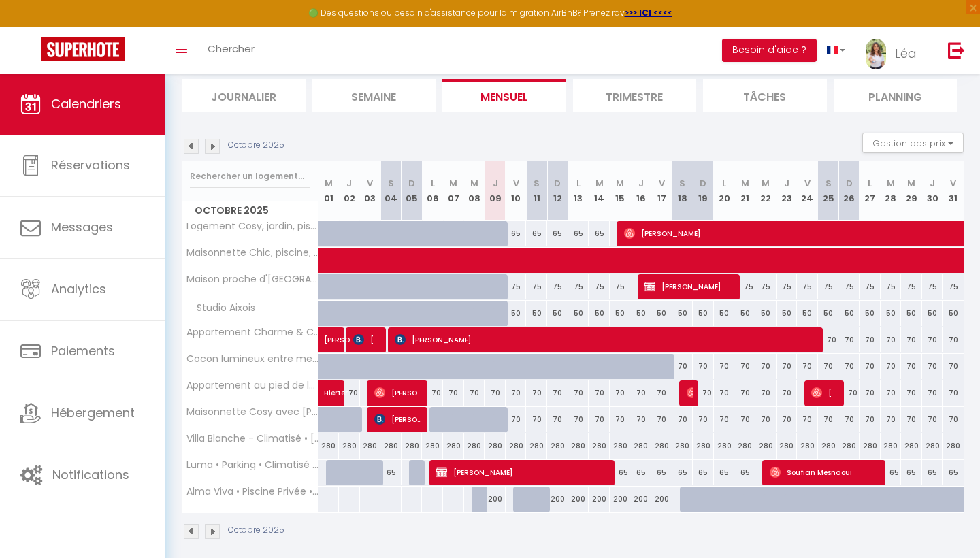  I want to click on th: 16, so click(641, 191).